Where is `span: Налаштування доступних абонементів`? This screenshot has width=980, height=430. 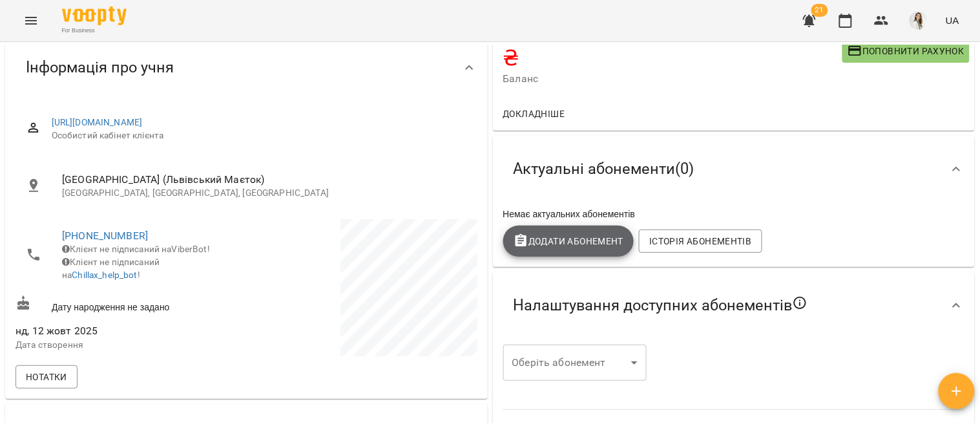 span: Налаштування доступних абонементів is located at coordinates (661, 305).